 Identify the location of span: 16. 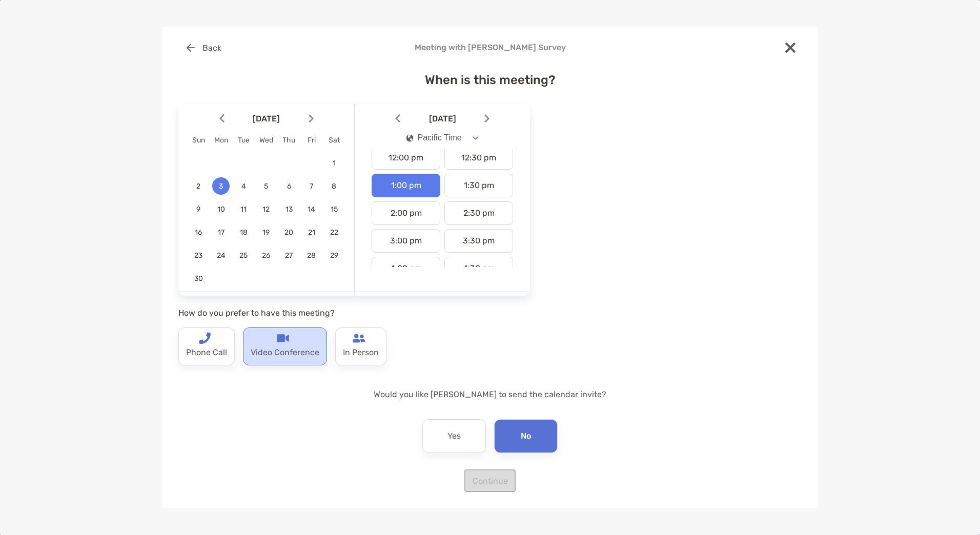
(199, 233).